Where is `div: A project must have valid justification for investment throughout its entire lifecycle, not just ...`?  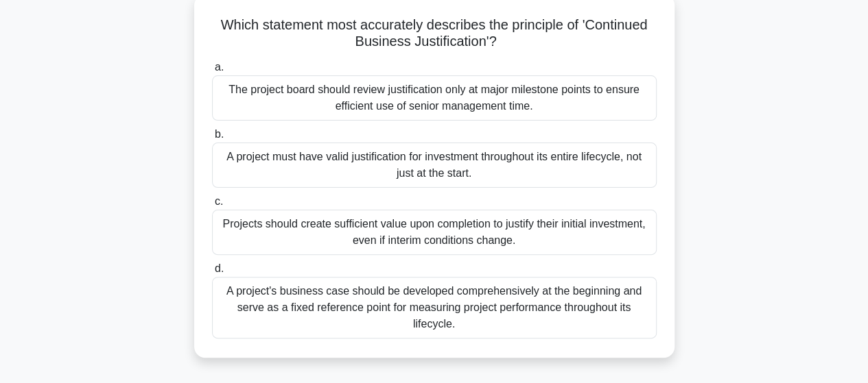 div: A project must have valid justification for investment throughout its entire lifecycle, not just ... is located at coordinates (435, 165).